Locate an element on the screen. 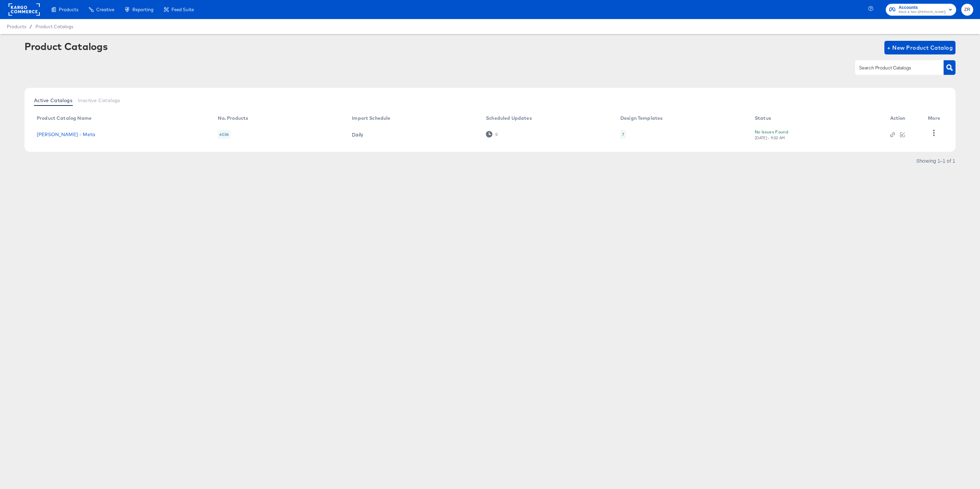  span: Inactive Catalogs is located at coordinates (99, 100).